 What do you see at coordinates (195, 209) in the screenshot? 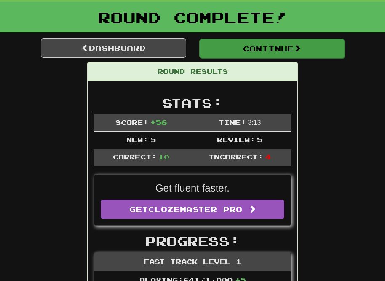
I see `span: Clozemaster Pro` at bounding box center [195, 209].